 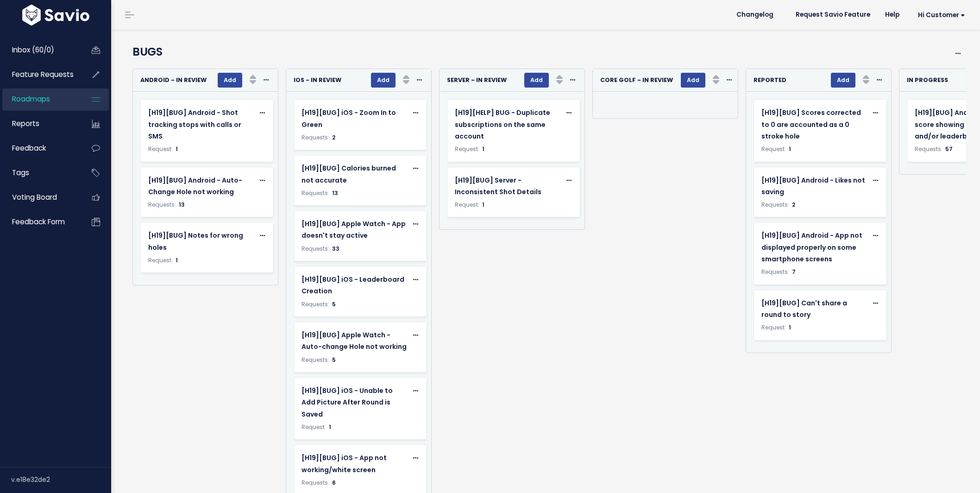 What do you see at coordinates (39, 50) in the screenshot?
I see `a: Inbox (60/0)` at bounding box center [39, 50].